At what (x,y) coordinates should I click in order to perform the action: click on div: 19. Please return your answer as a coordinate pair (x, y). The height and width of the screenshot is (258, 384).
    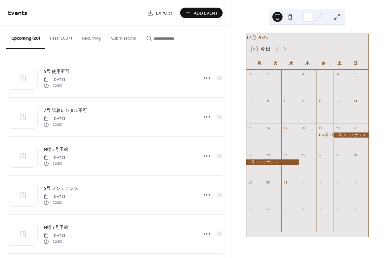
    Looking at the image, I should click on (320, 128).